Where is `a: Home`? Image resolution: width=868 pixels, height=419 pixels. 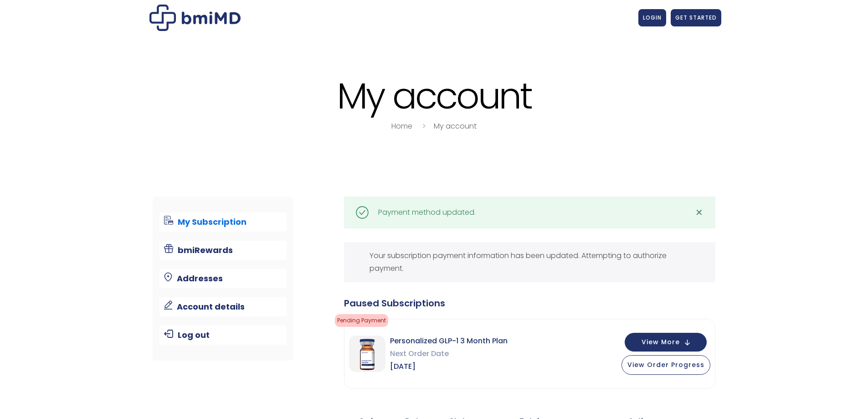 a: Home is located at coordinates (402, 126).